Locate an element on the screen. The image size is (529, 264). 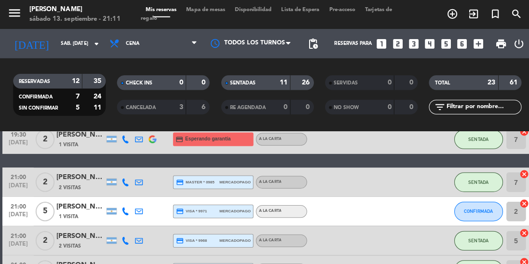
span: CHECK INS is located at coordinates (137, 82).